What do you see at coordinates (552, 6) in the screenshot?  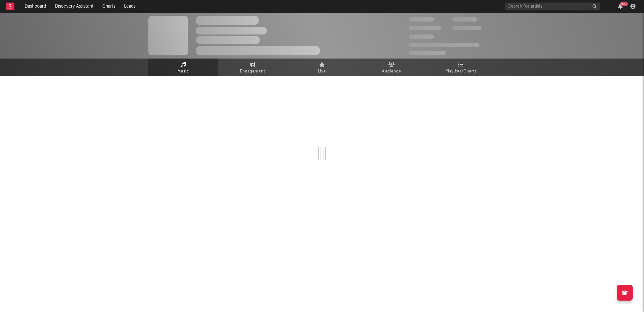 I see `input: Search for artists` at bounding box center [552, 6].